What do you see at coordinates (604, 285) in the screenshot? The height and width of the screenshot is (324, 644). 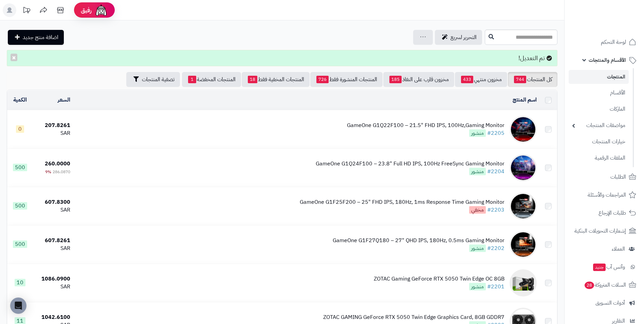 I see `a: السلات المتروكة28` at bounding box center [604, 285].